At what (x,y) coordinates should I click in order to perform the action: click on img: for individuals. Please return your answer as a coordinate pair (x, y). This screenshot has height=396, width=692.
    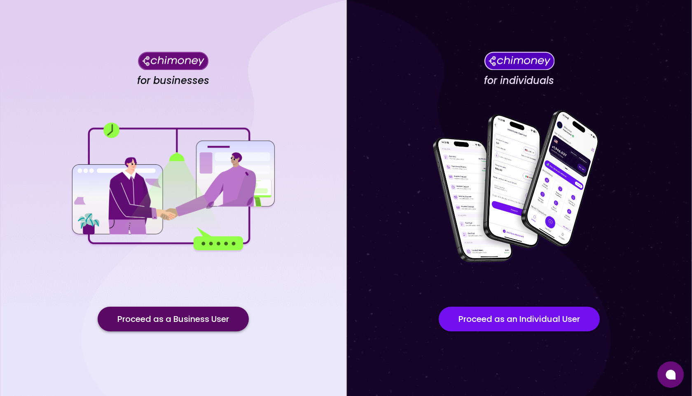
    Looking at the image, I should click on (519, 188).